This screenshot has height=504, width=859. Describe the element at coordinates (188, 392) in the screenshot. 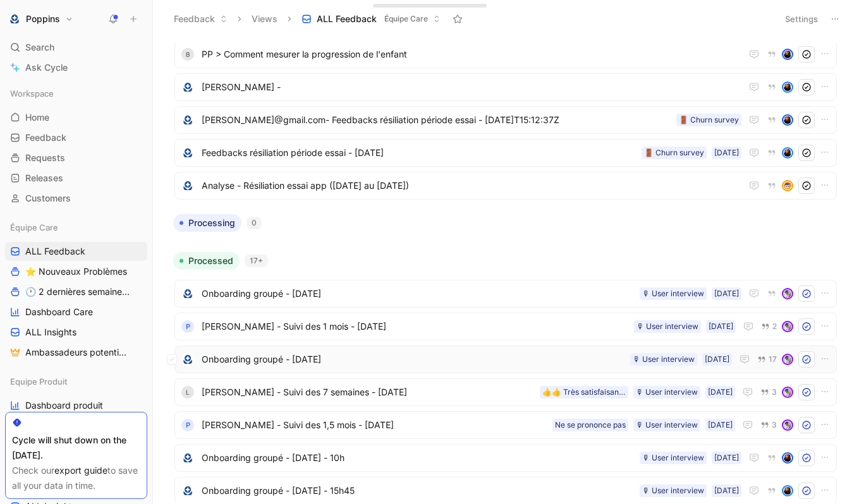

I see `div: L` at that location.